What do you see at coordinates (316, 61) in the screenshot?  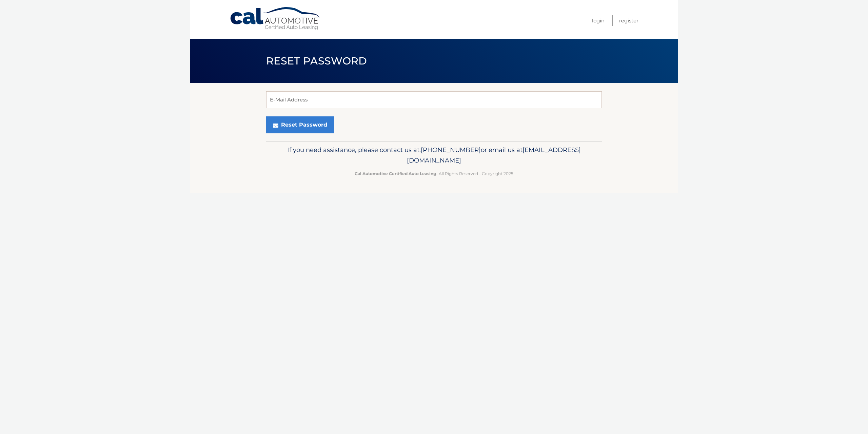 I see `span: Reset Password` at bounding box center [316, 61].